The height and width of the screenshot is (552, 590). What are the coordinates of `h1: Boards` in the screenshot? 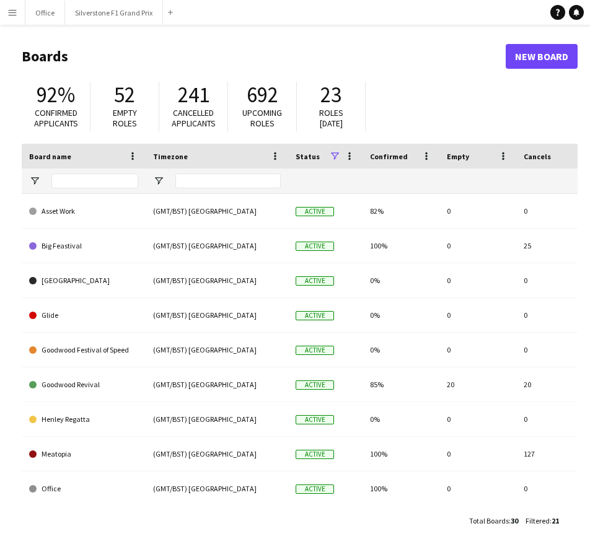 It's located at (263, 56).